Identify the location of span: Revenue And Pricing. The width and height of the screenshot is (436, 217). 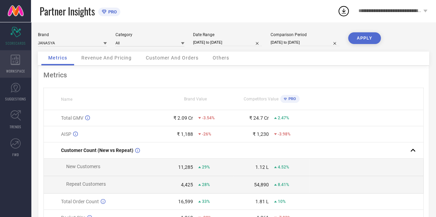
(106, 58).